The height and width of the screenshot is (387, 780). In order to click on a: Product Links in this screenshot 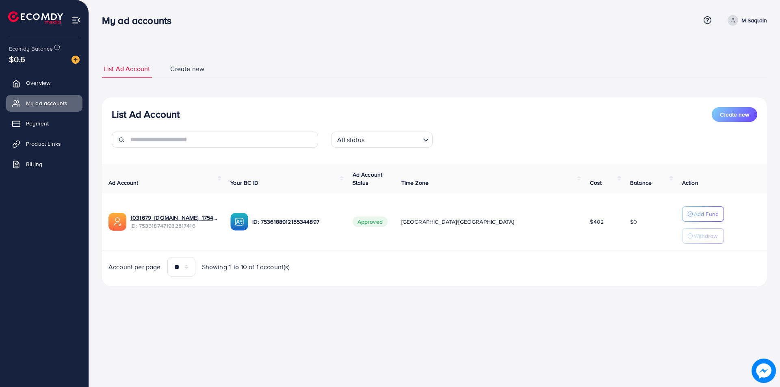, I will do `click(44, 144)`.